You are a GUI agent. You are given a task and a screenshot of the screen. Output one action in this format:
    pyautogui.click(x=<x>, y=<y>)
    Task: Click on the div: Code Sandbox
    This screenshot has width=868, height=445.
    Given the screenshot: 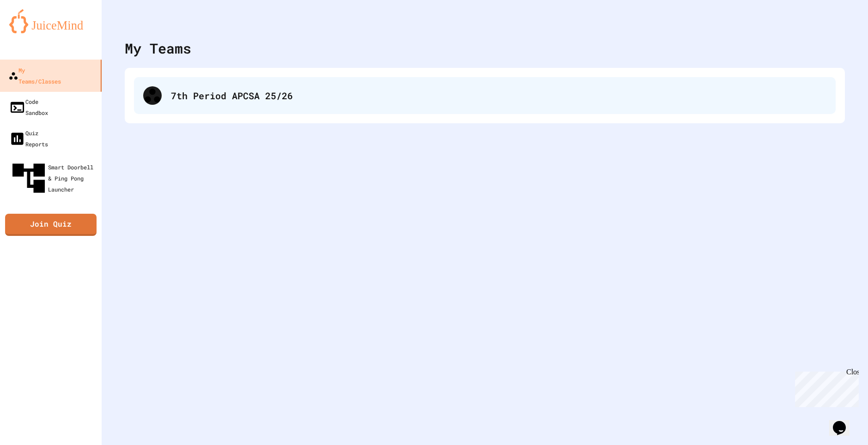 What is the action you would take?
    pyautogui.click(x=29, y=108)
    